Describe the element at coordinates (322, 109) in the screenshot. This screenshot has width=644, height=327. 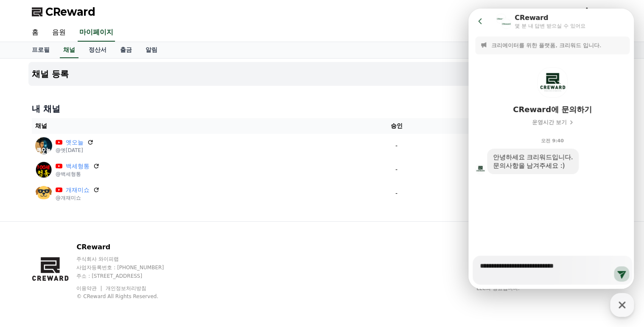
I see `h4: 내 채널` at that location.